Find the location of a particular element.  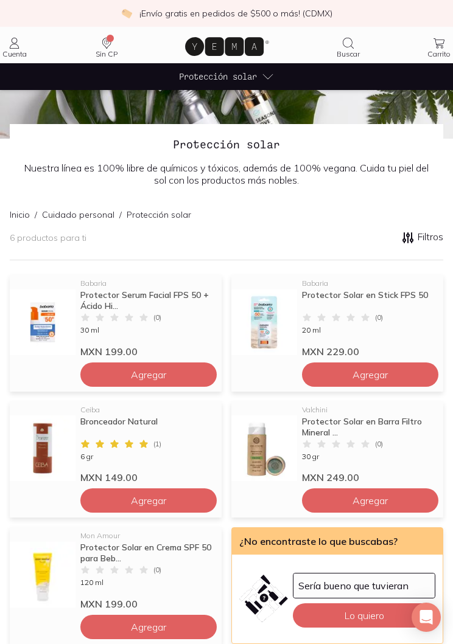

span: 30 ml is located at coordinates (89, 330).